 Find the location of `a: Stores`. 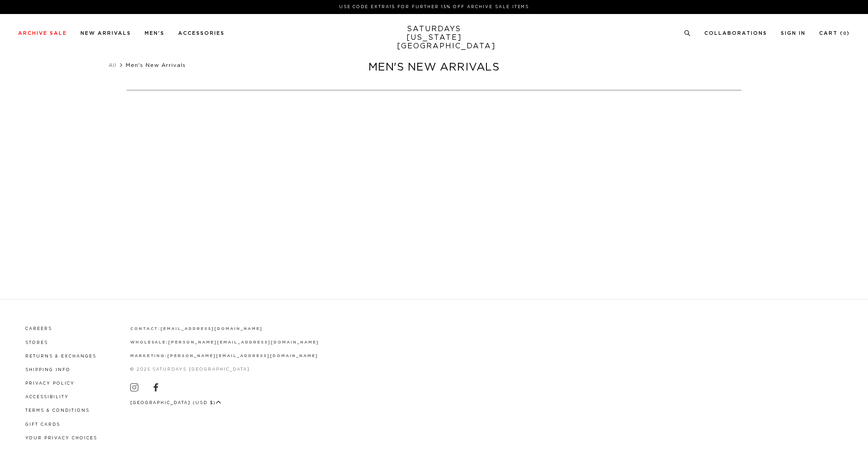

a: Stores is located at coordinates (36, 342).